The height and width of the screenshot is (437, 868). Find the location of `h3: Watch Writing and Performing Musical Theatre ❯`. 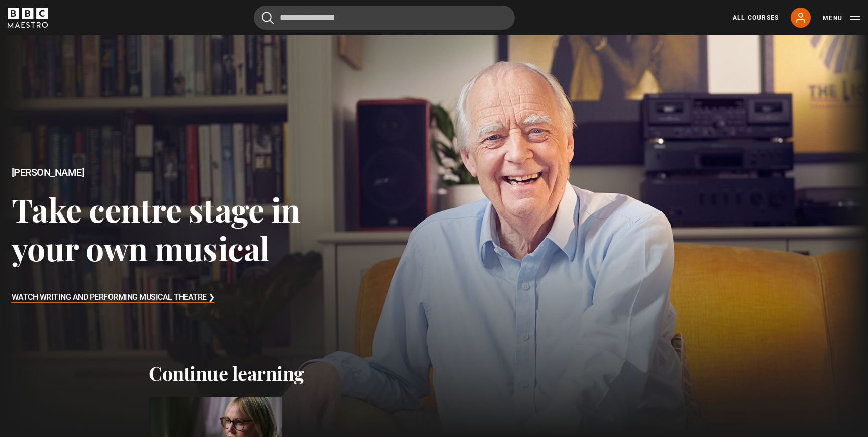

h3: Watch Writing and Performing Musical Theatre ❯ is located at coordinates (113, 298).